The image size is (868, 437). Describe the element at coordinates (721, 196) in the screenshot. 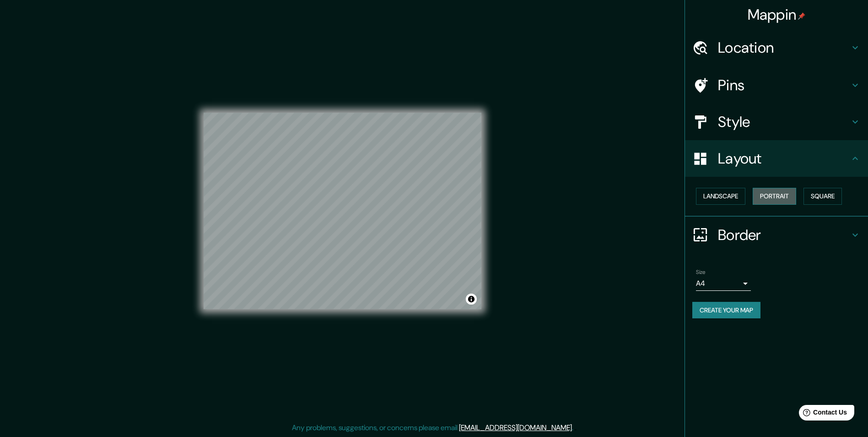

I see `button: Landscape` at that location.